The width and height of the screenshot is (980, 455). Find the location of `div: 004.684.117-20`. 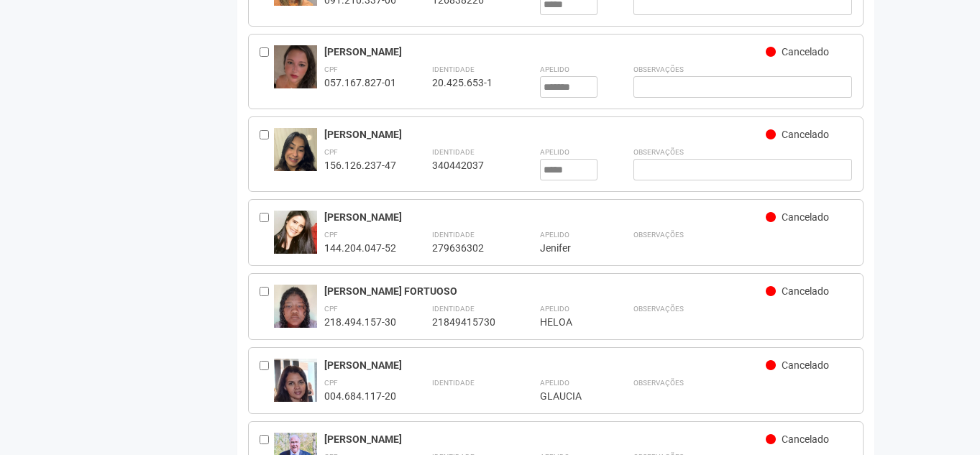

div: 004.684.117-20 is located at coordinates (360, 396).